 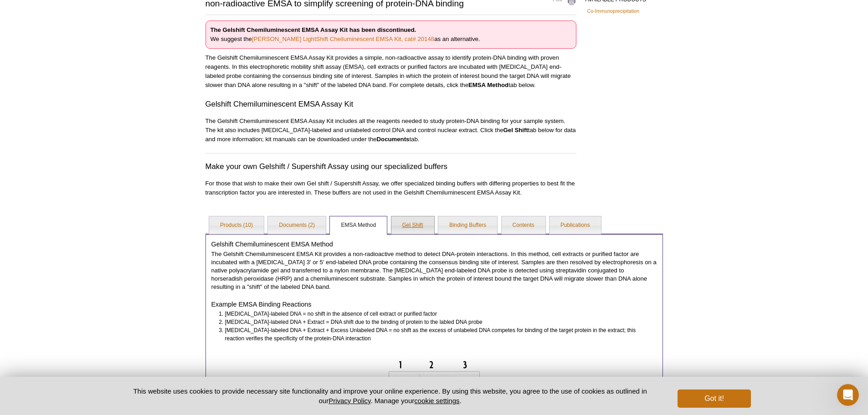 What do you see at coordinates (516, 130) in the screenshot?
I see `strong: Gel Shift` at bounding box center [516, 130].